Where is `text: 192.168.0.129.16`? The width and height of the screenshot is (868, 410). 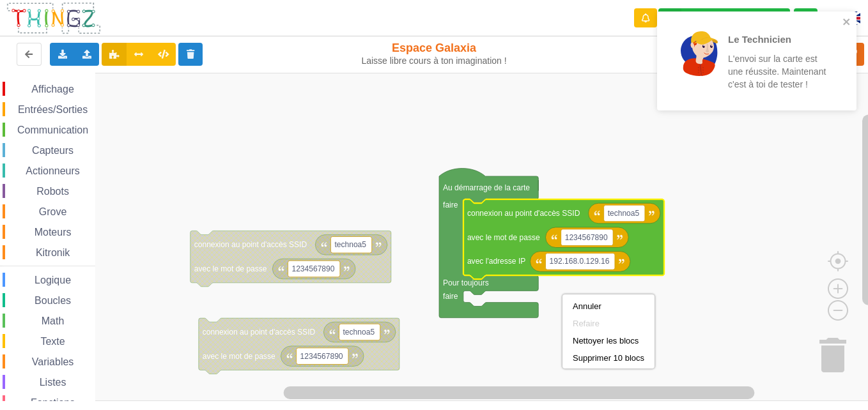 text: 192.168.0.129.16 is located at coordinates (580, 261).